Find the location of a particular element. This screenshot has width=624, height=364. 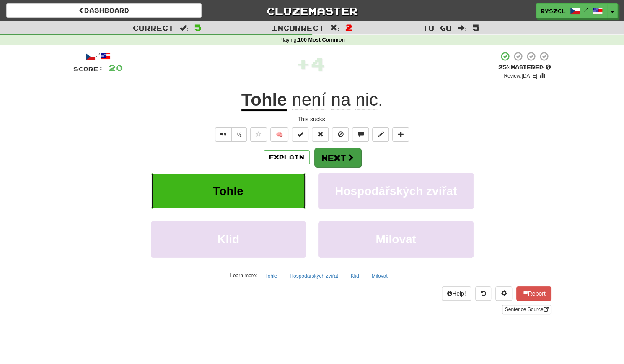

u: Tohle is located at coordinates (264, 100).